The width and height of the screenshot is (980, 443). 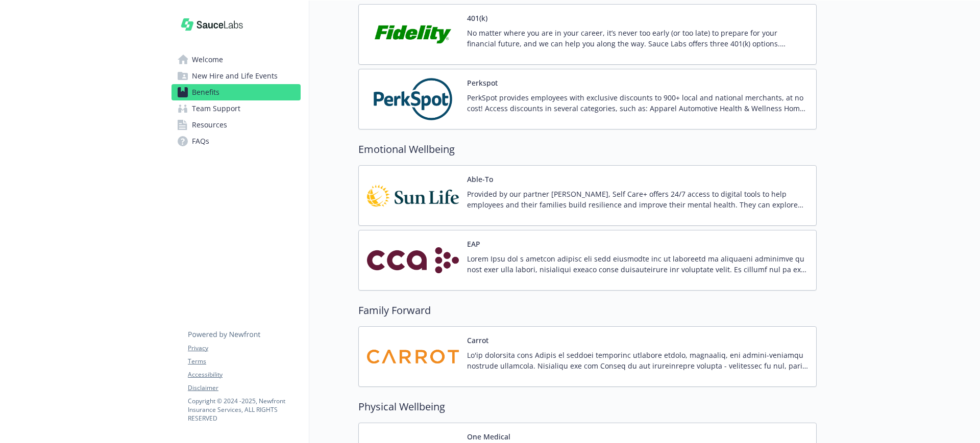 What do you see at coordinates (412, 357) in the screenshot?
I see `img: Carrot carrier logo` at bounding box center [412, 357].